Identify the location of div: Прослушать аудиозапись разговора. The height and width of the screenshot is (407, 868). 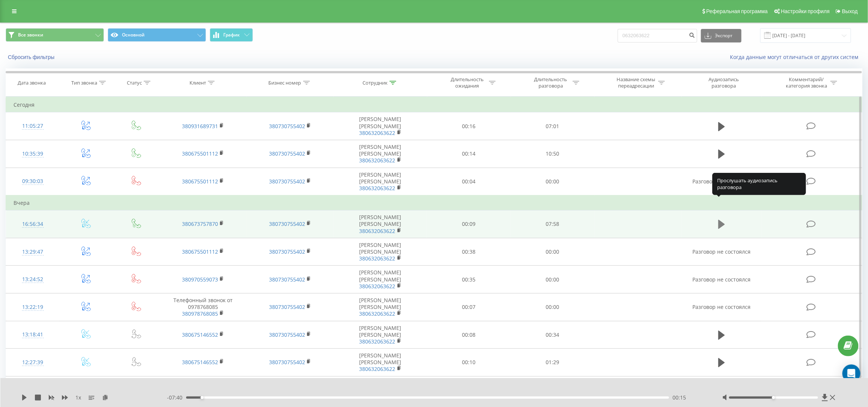
(760, 184).